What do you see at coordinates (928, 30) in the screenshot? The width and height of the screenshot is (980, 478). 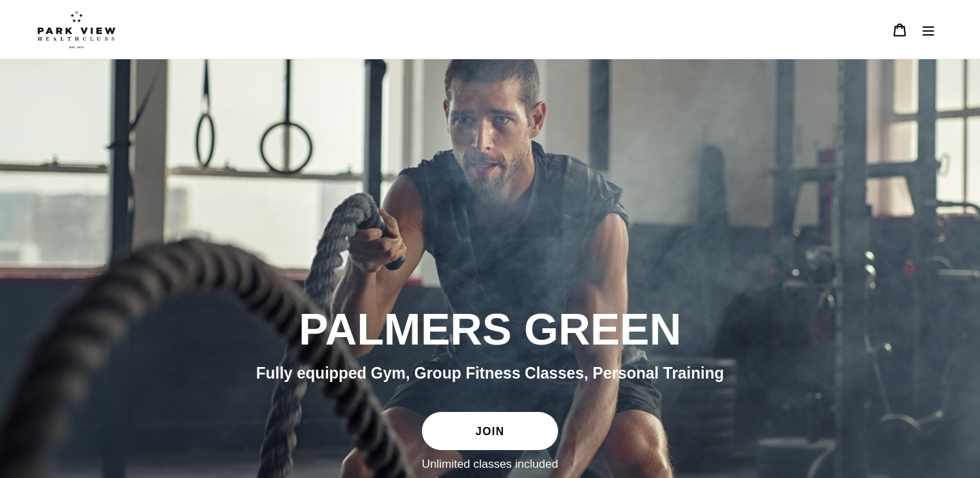 I see `button: Menu` at bounding box center [928, 30].